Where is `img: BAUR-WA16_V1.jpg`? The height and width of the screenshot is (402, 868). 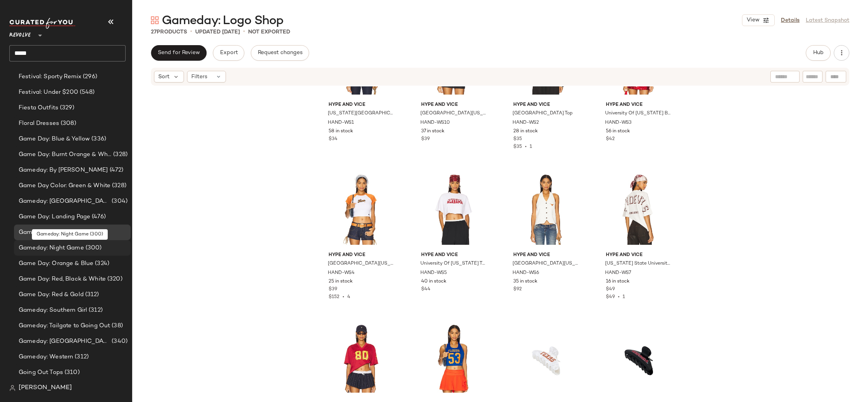 img: BAUR-WA16_V1.jpg is located at coordinates (638, 359).